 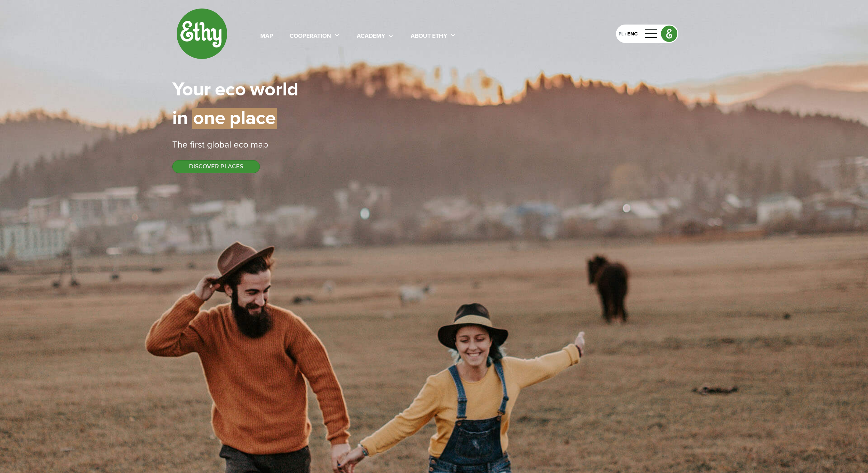 I want to click on img: ethy-logo, so click(x=202, y=34).